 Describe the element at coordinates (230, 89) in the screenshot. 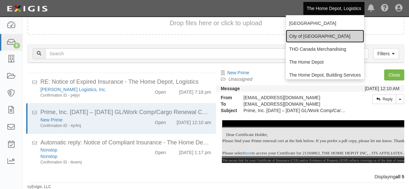

I see `strong: Message` at that location.